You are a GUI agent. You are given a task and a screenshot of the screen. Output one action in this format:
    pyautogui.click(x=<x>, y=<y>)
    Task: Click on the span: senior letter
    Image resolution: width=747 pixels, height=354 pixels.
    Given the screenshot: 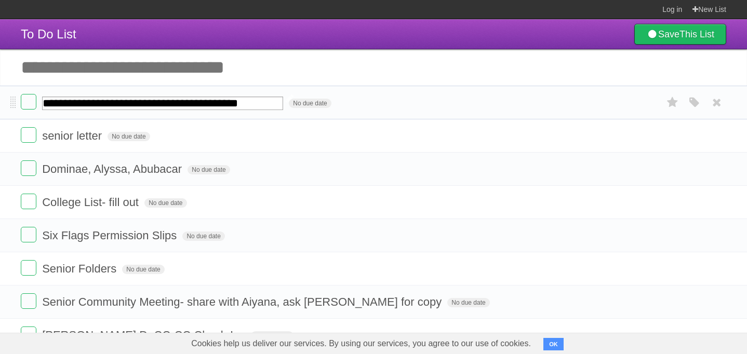 What is the action you would take?
    pyautogui.click(x=73, y=136)
    